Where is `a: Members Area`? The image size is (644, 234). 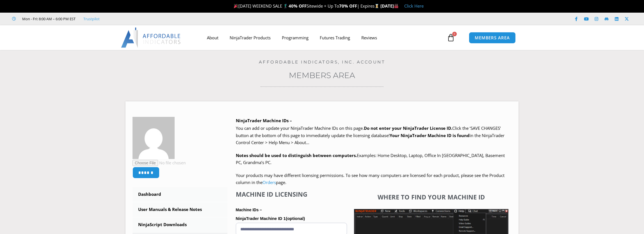 a: Members Area is located at coordinates (322, 75).